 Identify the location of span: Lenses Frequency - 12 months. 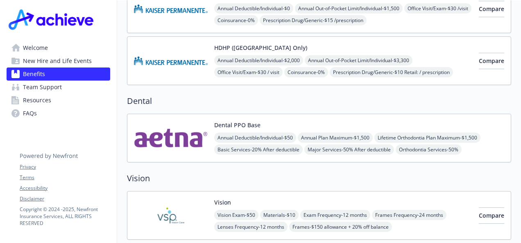
(251, 227).